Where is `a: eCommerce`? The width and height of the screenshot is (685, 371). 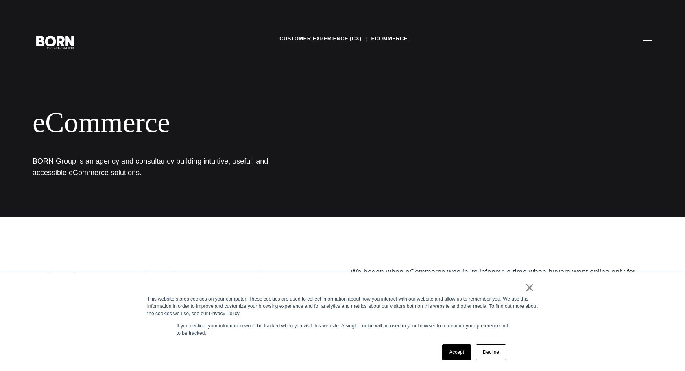
a: eCommerce is located at coordinates (389, 39).